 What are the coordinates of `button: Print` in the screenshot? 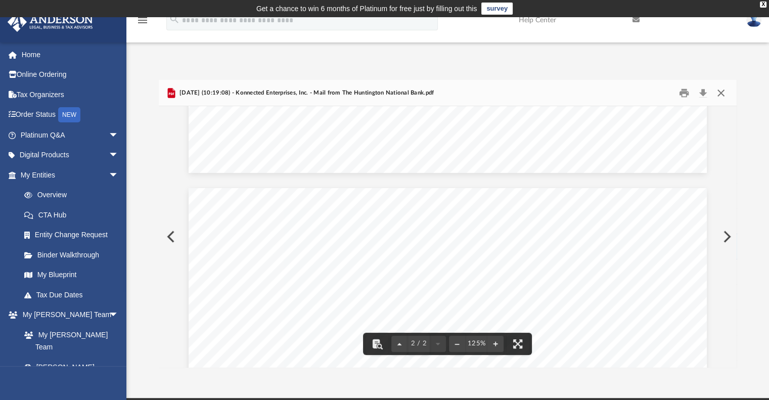 It's located at (684, 93).